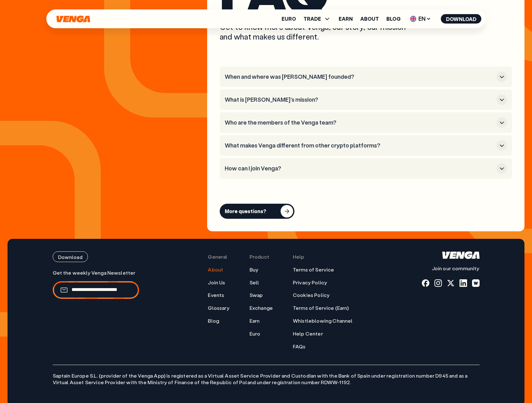 The width and height of the screenshot is (532, 403). What do you see at coordinates (366, 122) in the screenshot?
I see `button: Who are the members of the Venga team?` at bounding box center [366, 122].